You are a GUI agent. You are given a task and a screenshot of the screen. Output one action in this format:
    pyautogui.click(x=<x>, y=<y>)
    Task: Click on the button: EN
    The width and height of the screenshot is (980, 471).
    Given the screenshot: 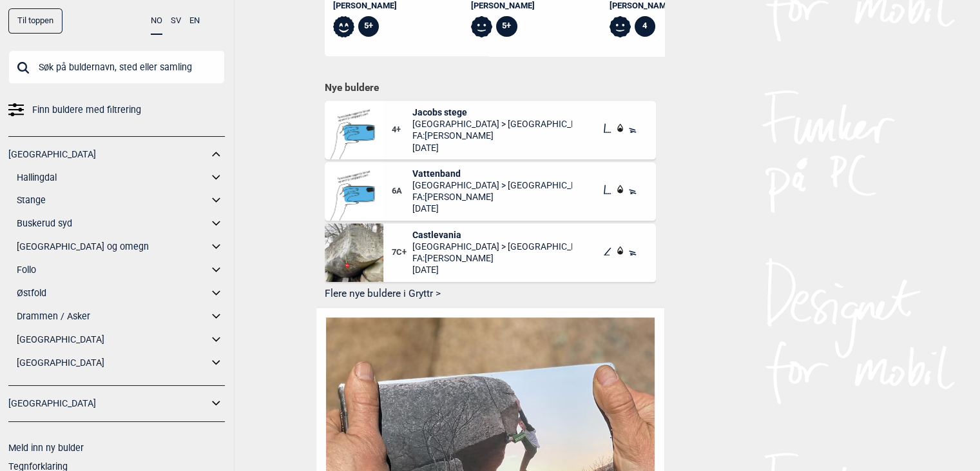 What is the action you would take?
    pyautogui.click(x=195, y=21)
    